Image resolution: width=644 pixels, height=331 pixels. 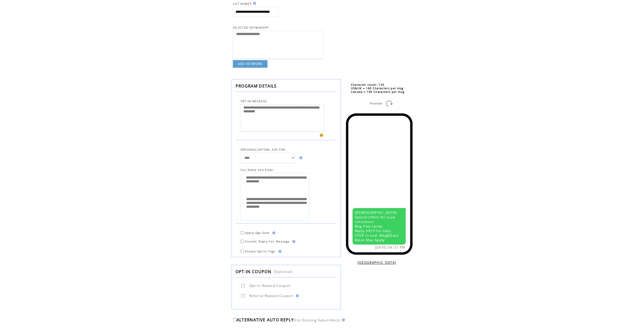 What do you see at coordinates (253, 271) in the screenshot?
I see `span: OPT-IN COUPON` at bounding box center [253, 271].